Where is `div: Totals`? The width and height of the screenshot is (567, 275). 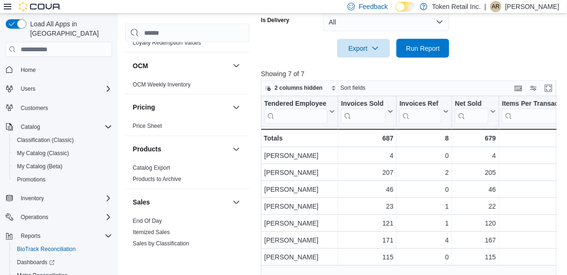
div: Totals is located at coordinates (299, 139).